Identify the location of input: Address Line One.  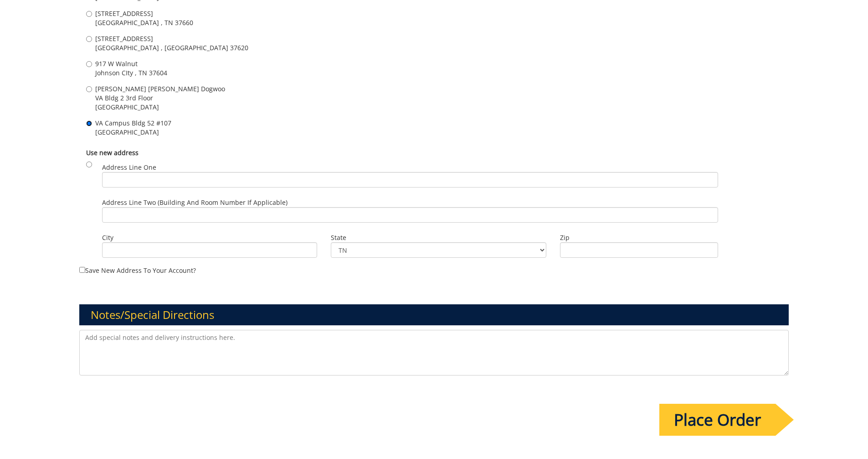
(410, 180).